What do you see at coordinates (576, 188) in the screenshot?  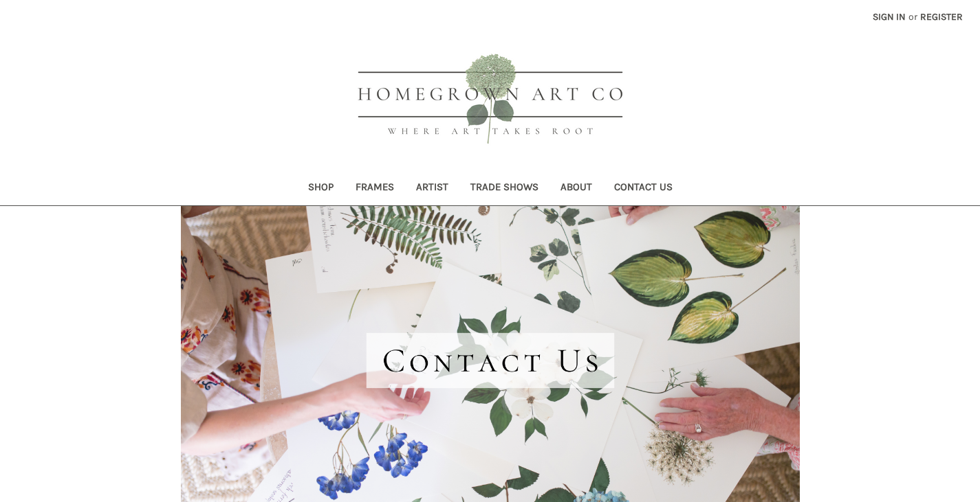 I see `a: About` at bounding box center [576, 188].